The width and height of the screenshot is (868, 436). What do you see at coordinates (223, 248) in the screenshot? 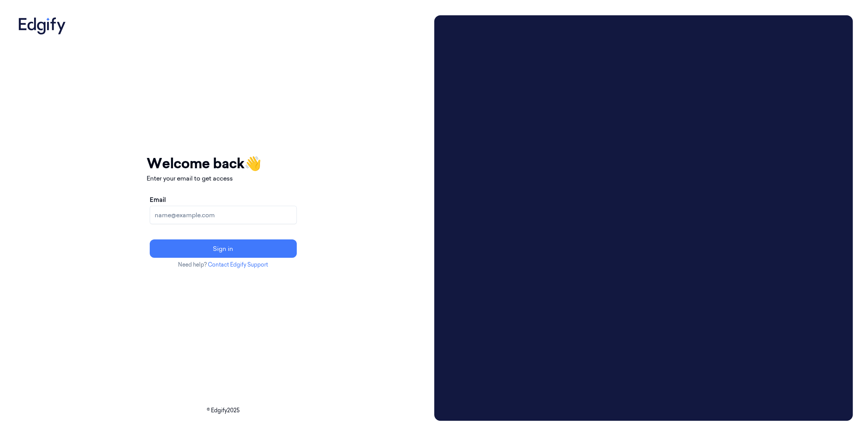
I see `button: Sign in` at bounding box center [223, 248].